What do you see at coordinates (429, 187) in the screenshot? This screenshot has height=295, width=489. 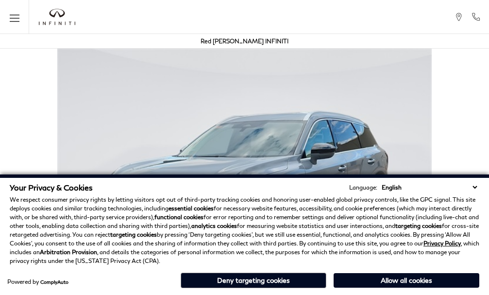 I see `select: Language Select` at bounding box center [429, 187].